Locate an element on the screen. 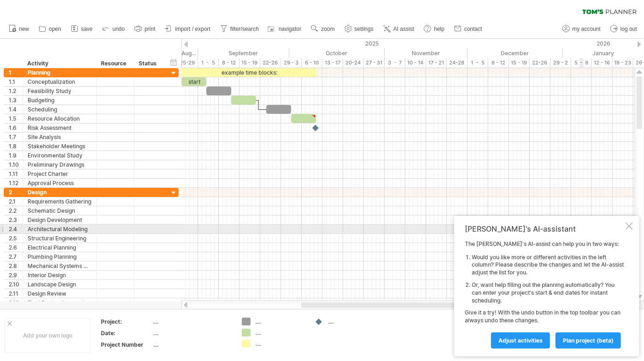 This screenshot has width=644, height=361. div: 1.3 is located at coordinates (16, 100).